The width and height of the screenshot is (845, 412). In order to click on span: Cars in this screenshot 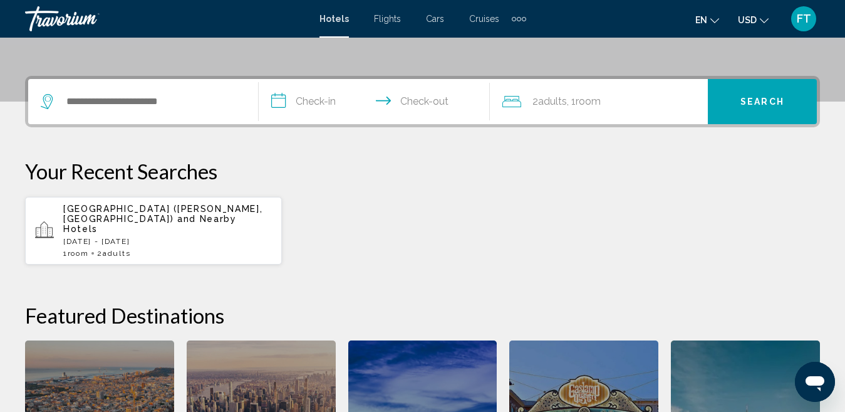, I will do `click(435, 19)`.